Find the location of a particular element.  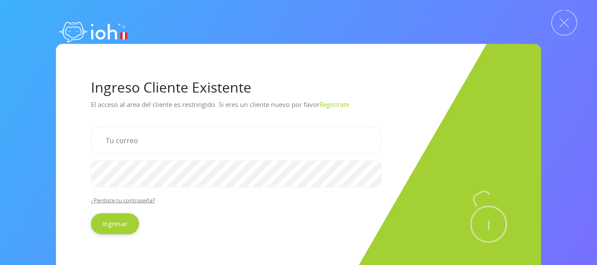

input: Tu correo is located at coordinates (236, 140).